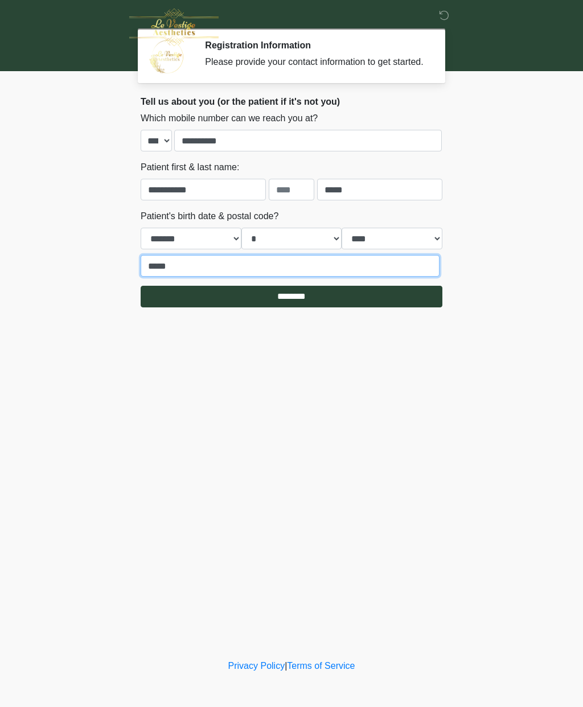 The image size is (583, 707). Describe the element at coordinates (320, 665) in the screenshot. I see `a: Terms of Service` at that location.